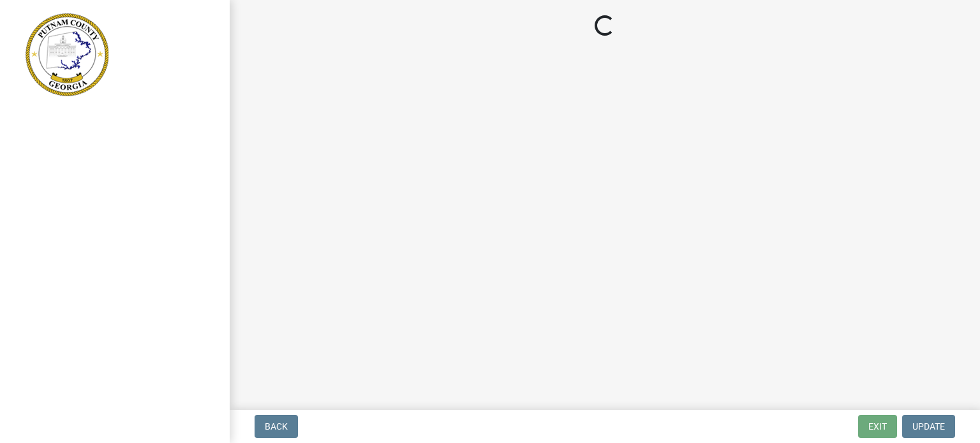 The height and width of the screenshot is (443, 980). Describe the element at coordinates (276, 426) in the screenshot. I see `span: Back` at that location.